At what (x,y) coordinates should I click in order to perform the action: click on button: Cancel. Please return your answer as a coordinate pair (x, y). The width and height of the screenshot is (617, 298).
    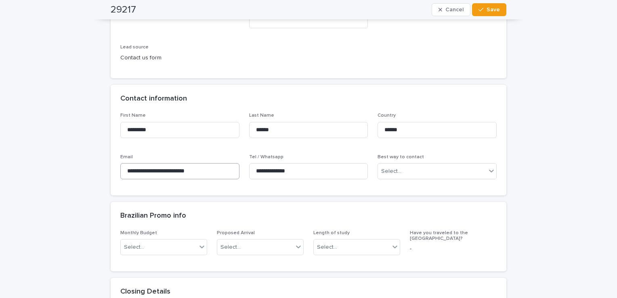
    Looking at the image, I should click on (451, 10).